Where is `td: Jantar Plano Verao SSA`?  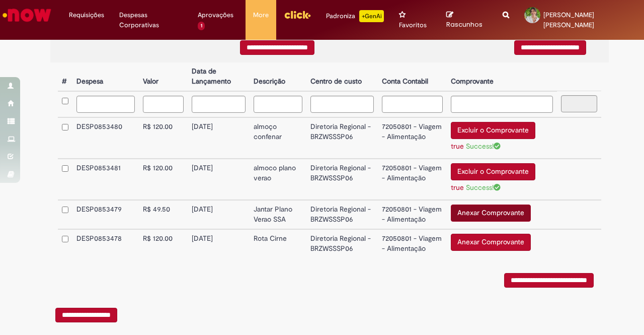 td: Jantar Plano Verao SSA is located at coordinates (278, 214).